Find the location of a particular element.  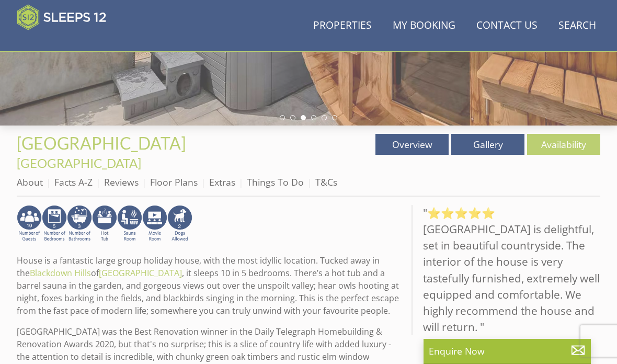

a: Contact Us is located at coordinates (507, 25).